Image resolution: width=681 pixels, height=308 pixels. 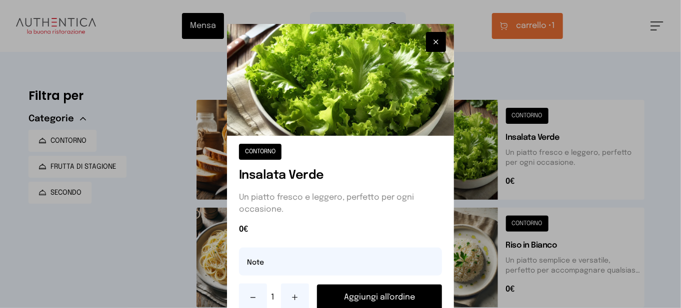 What do you see at coordinates (340, 176) in the screenshot?
I see `h1: Insalata Verde` at bounding box center [340, 176].